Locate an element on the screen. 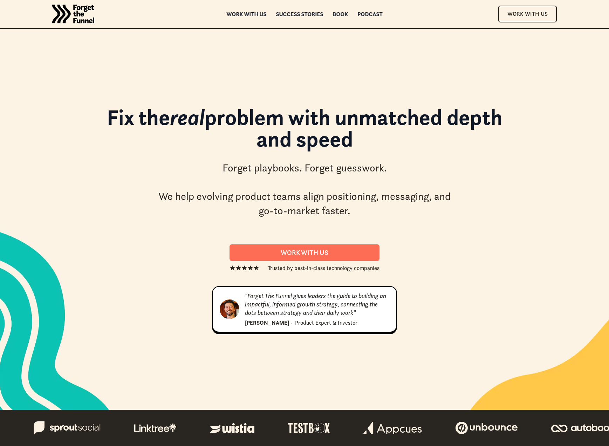 This screenshot has height=446, width=609. div: Book is located at coordinates (341, 14).